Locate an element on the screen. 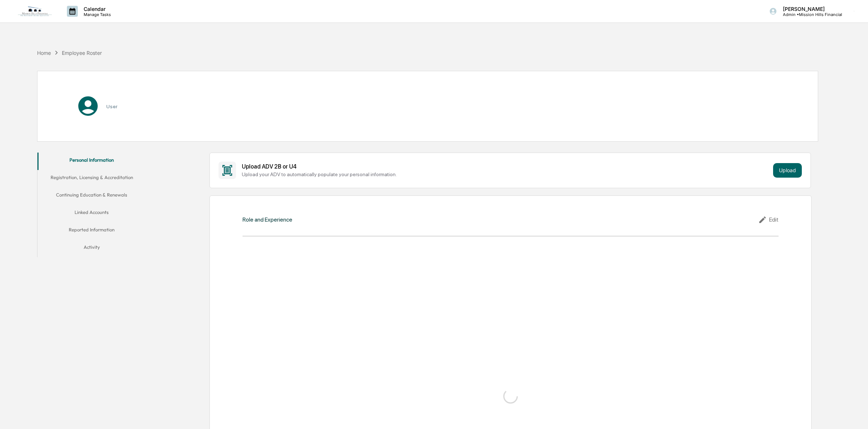 The image size is (868, 429). div: Edit is located at coordinates (768, 220).